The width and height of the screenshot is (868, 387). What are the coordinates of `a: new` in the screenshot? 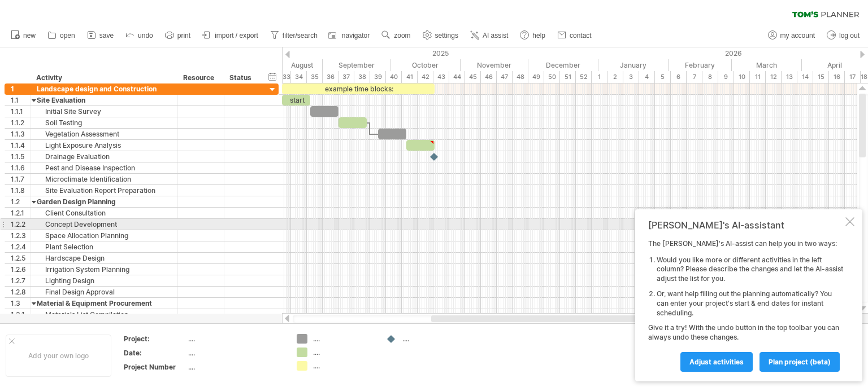 It's located at (23, 36).